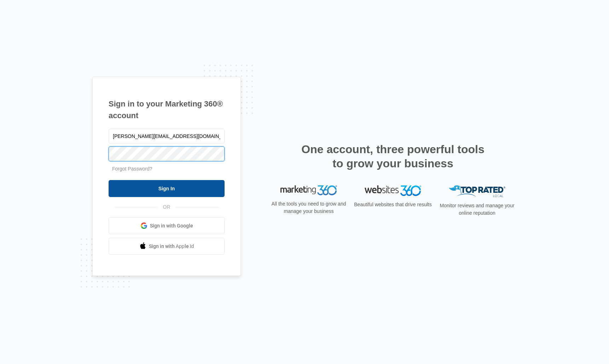 This screenshot has width=609, height=364. I want to click on p: All the tools you need to grow and manage your business, so click(309, 208).